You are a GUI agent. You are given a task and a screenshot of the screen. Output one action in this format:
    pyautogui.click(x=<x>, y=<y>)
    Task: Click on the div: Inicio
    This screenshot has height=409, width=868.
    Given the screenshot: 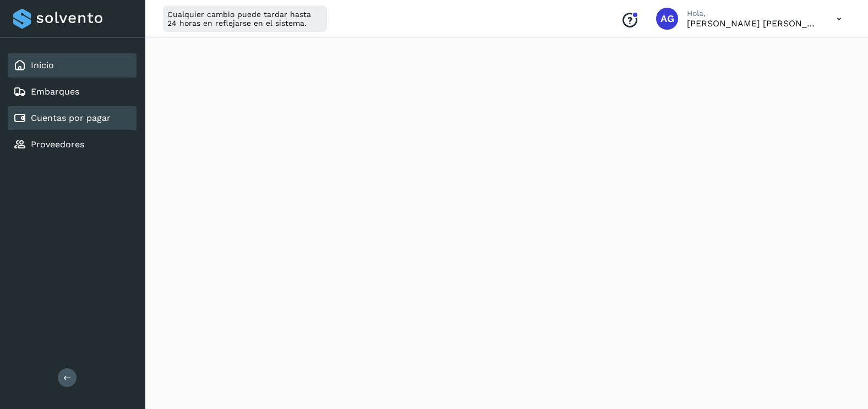 What is the action you would take?
    pyautogui.click(x=72, y=65)
    